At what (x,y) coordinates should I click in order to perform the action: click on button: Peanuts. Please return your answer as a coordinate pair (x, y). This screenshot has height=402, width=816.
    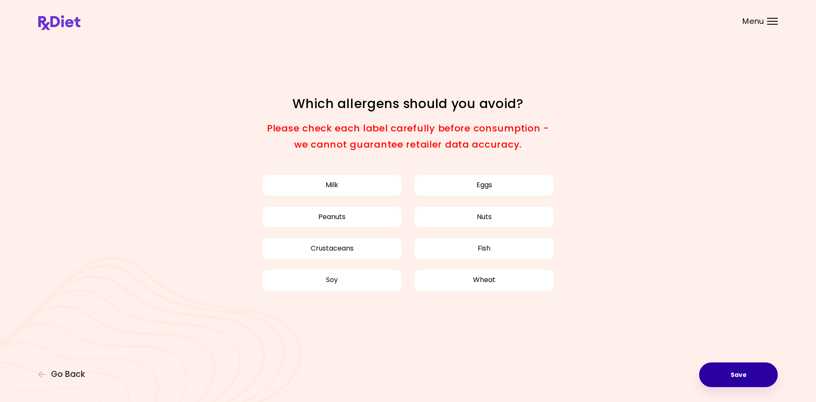
    Looking at the image, I should click on (332, 217).